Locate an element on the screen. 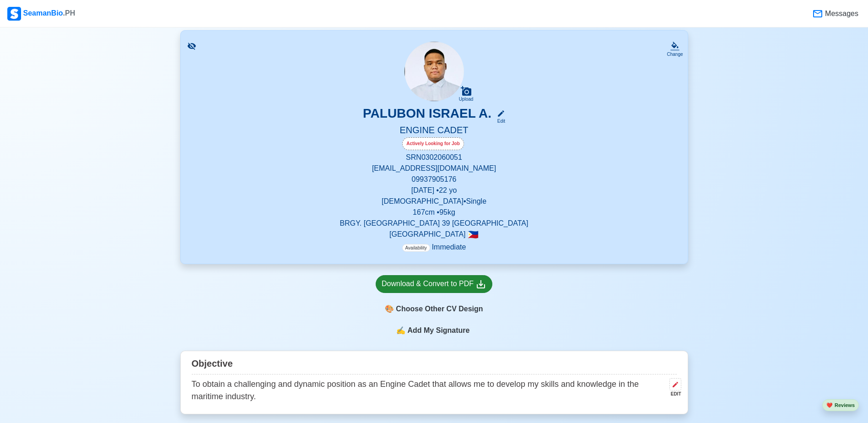 The height and width of the screenshot is (423, 868). p: SRN 0302060051 is located at coordinates (434, 157).